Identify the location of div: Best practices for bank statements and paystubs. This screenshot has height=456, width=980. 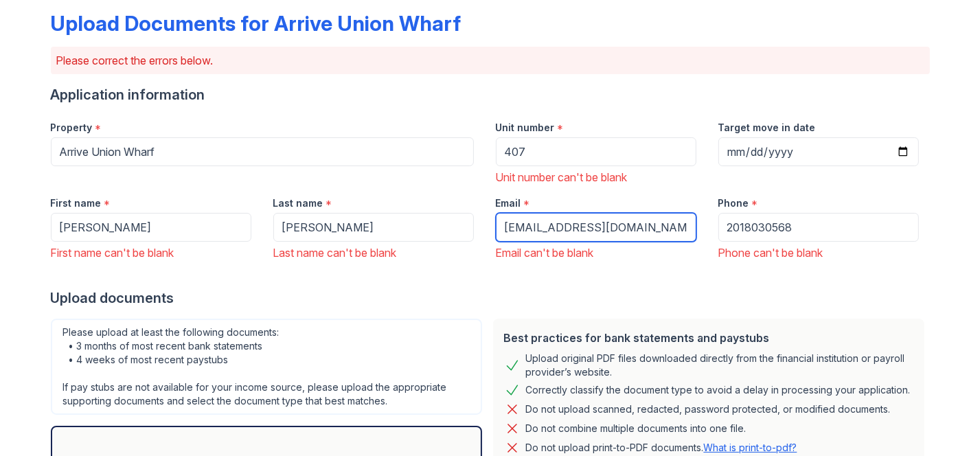
(709, 338).